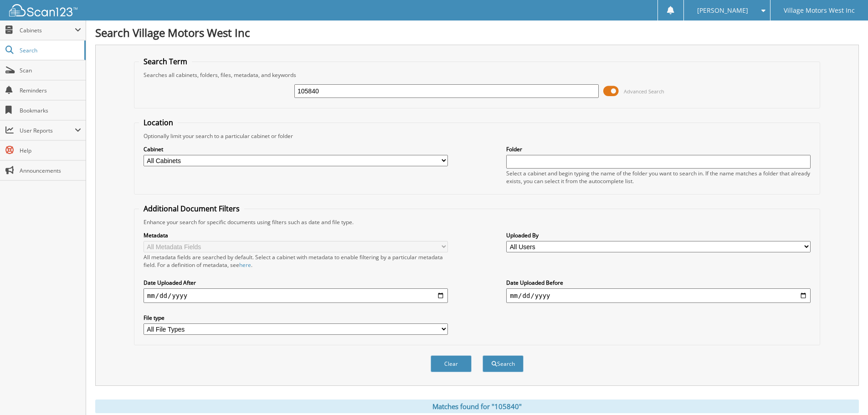  I want to click on div: All metadata fields are searched by default. Select a cabinet with metadata to enable filtering b..., so click(295, 261).